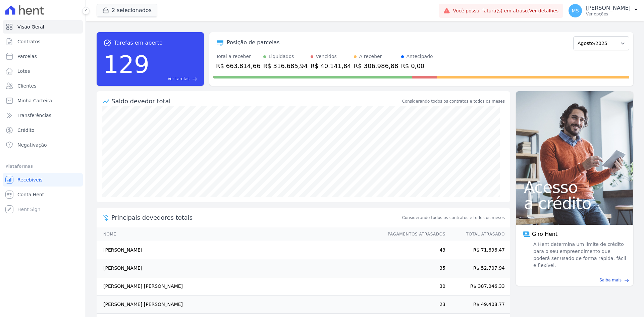 This screenshot has height=317, width=644. I want to click on button: 2 selecionados, so click(127, 10).